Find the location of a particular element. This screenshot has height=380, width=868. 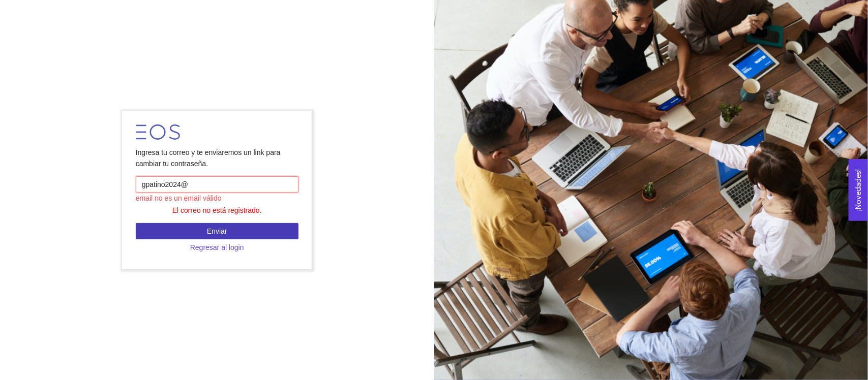

button: Regresar al login is located at coordinates (217, 247).